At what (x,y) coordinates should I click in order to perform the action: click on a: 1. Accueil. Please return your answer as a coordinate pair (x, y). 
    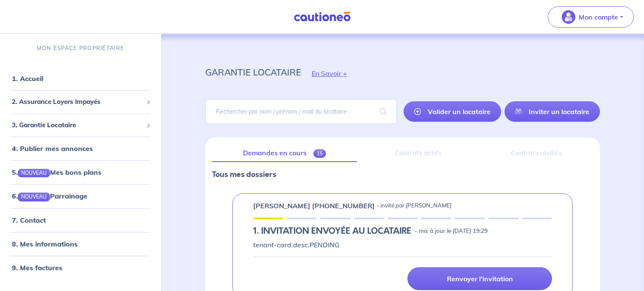
    Looking at the image, I should click on (28, 79).